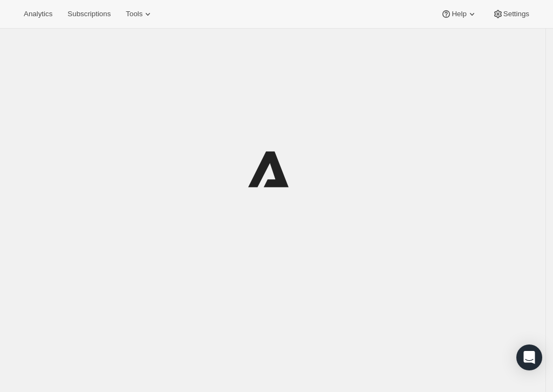 Image resolution: width=553 pixels, height=392 pixels. I want to click on button: Analytics, so click(38, 14).